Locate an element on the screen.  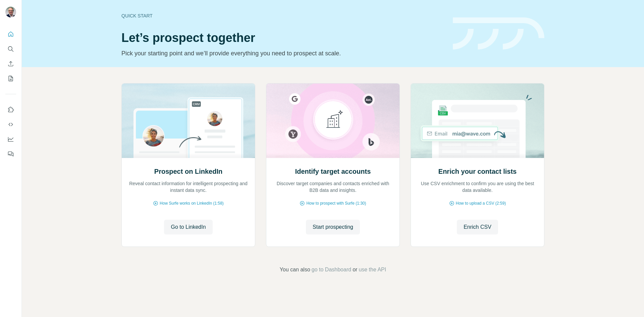
button: Use Surfe on LinkedIn is located at coordinates (11, 110).